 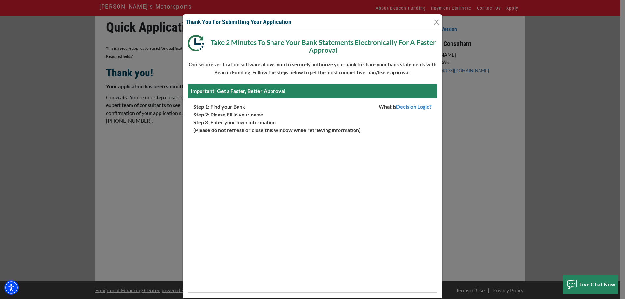 What do you see at coordinates (313, 115) in the screenshot?
I see `p: Step 2: Please fill in your name` at bounding box center [313, 115].